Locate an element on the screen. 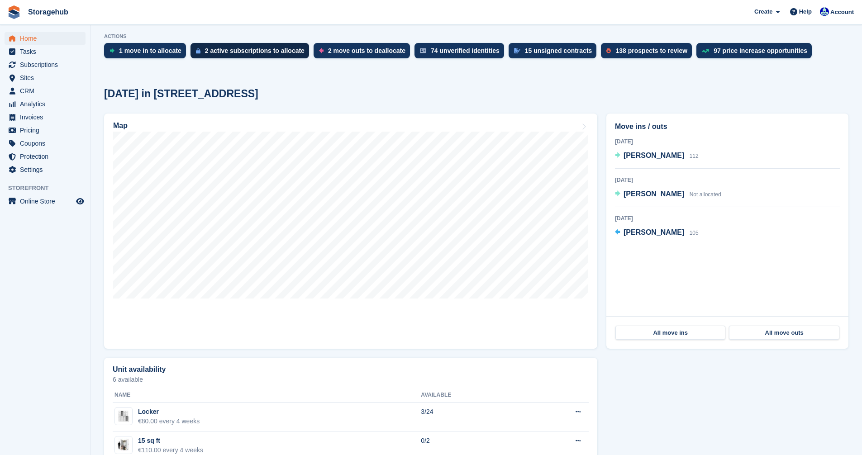 Image resolution: width=862 pixels, height=455 pixels. h2: Move ins / outs is located at coordinates (727, 127).